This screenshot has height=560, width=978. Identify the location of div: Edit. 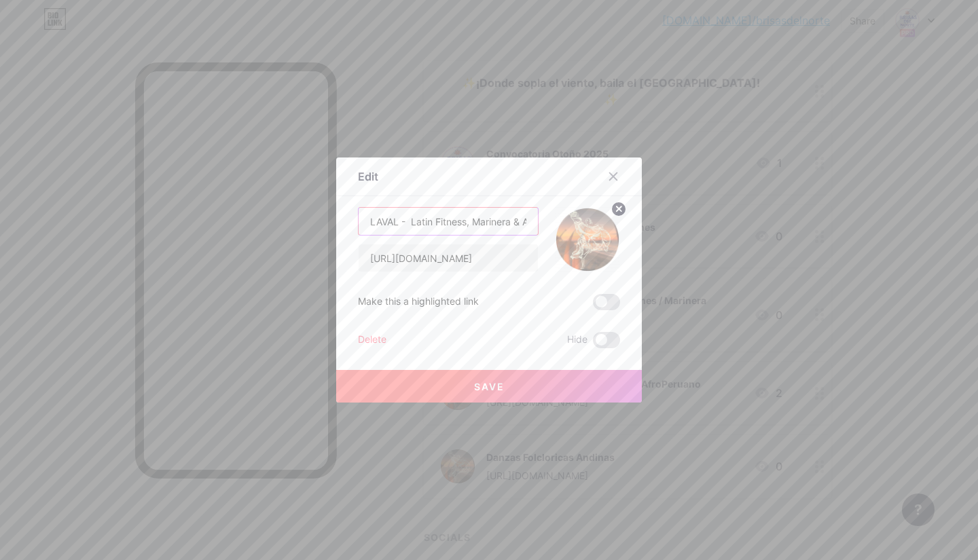
(368, 177).